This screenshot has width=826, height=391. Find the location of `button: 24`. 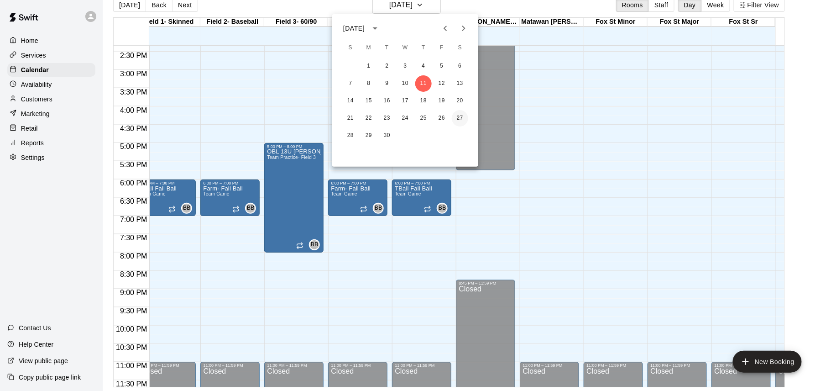

button: 24 is located at coordinates (405, 118).